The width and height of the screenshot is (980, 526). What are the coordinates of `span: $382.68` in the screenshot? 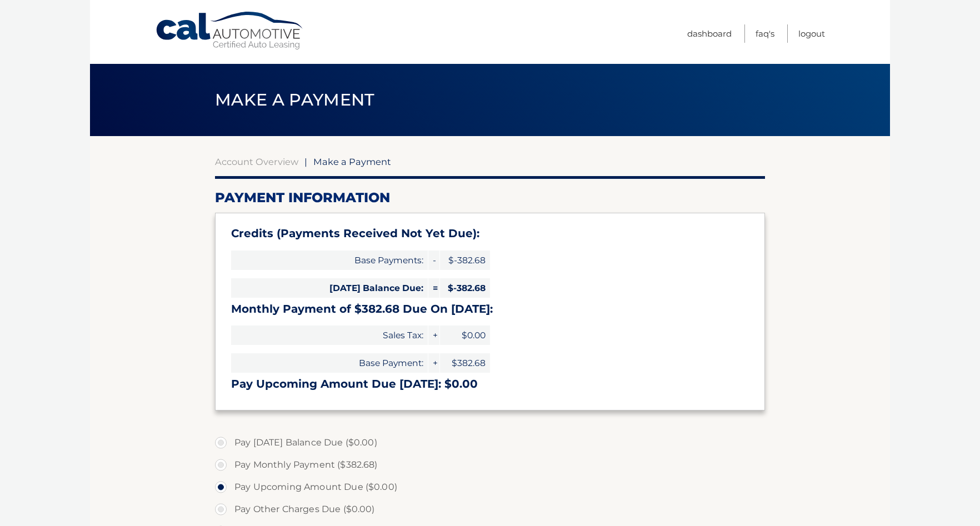 It's located at (465, 363).